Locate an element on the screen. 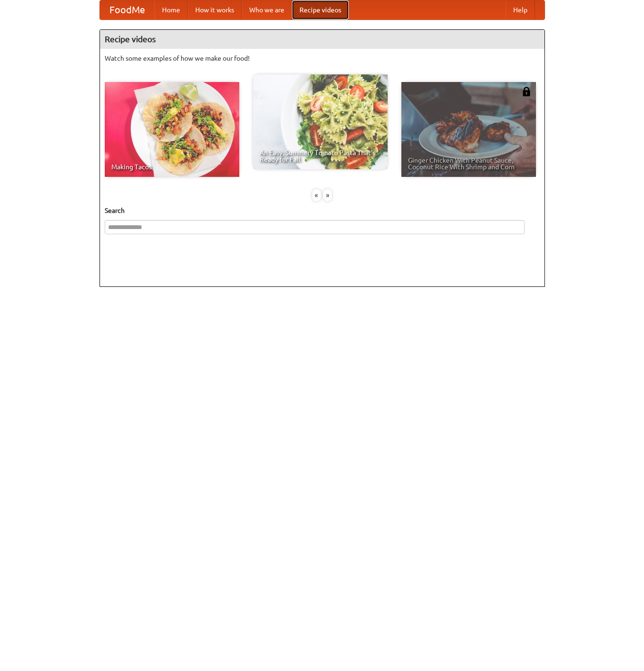 This screenshot has width=644, height=671. a: An Easy, Summery Tomato Pasta That's Ready for Fall is located at coordinates (320, 122).